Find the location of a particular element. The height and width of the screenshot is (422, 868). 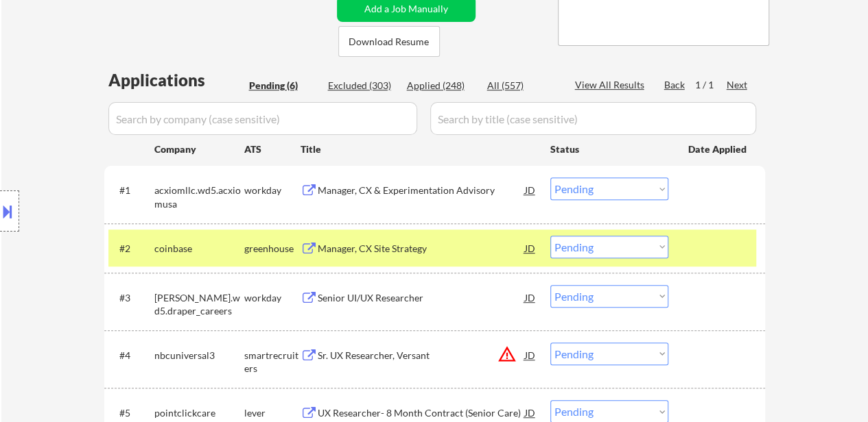

input: Search by title (case sensitive) is located at coordinates (593, 118).